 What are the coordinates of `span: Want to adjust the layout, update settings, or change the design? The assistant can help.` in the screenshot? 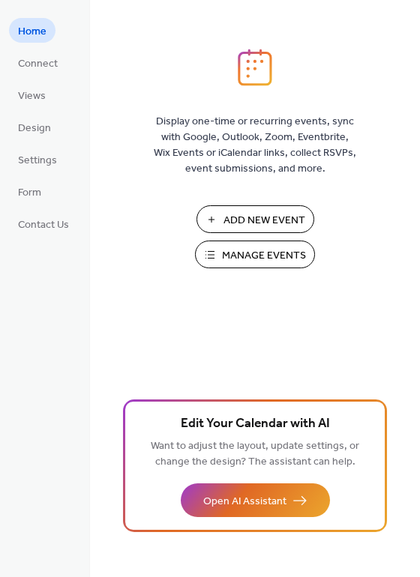 It's located at (255, 454).